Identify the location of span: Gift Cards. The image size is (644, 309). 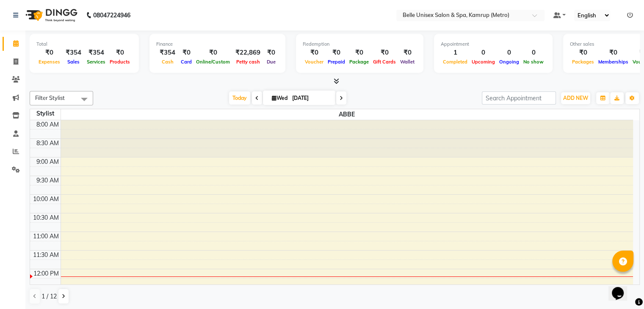
(385, 62).